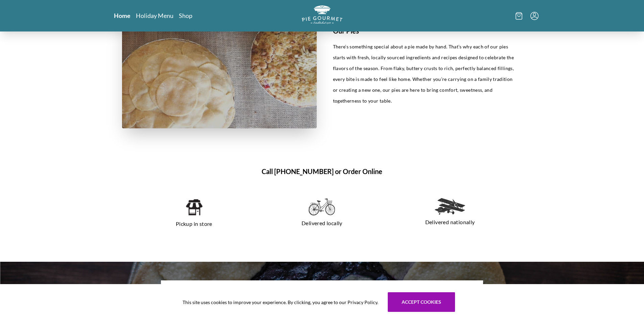  I want to click on img: logo, so click(322, 14).